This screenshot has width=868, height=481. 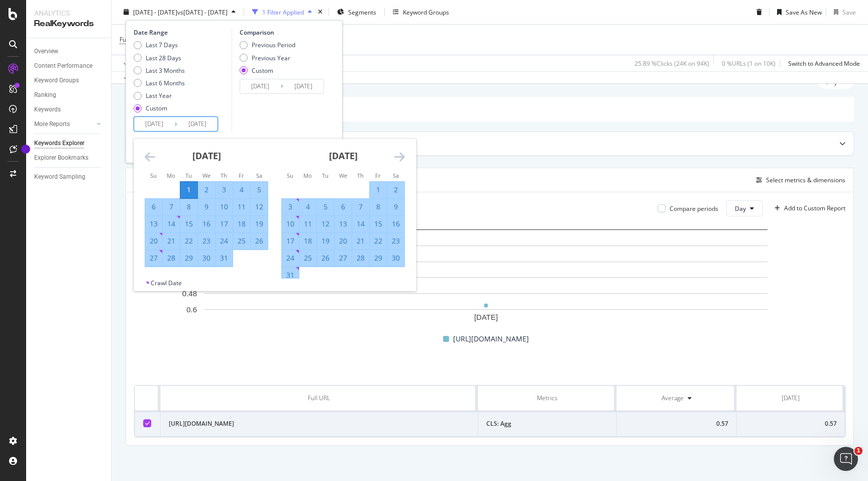 I want to click on td: Selected. Saturday, July 5, 2025, so click(x=260, y=190).